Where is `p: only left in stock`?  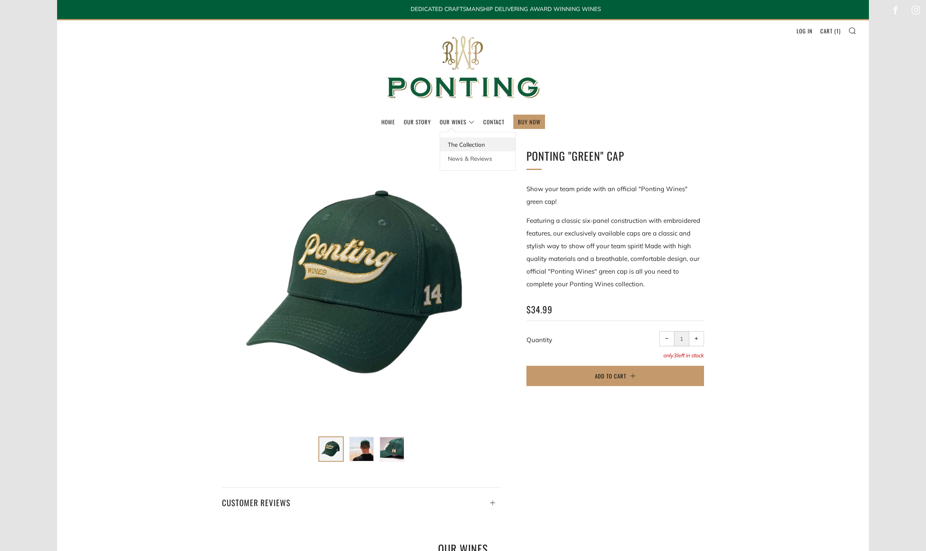
p: only left in stock is located at coordinates (615, 355).